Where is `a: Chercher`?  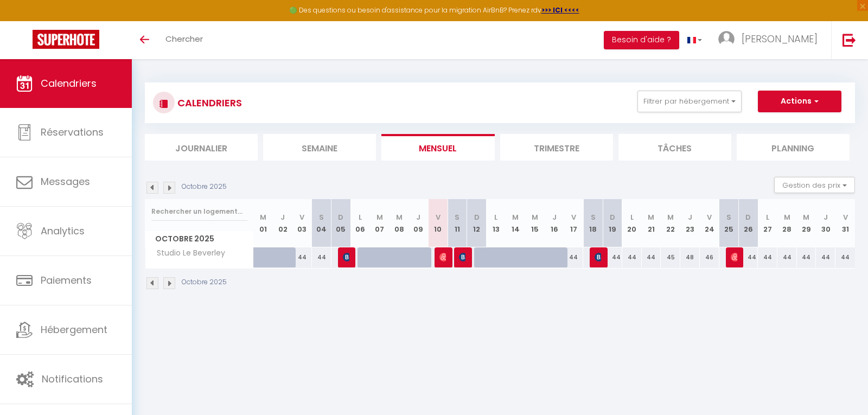 a: Chercher is located at coordinates (184, 40).